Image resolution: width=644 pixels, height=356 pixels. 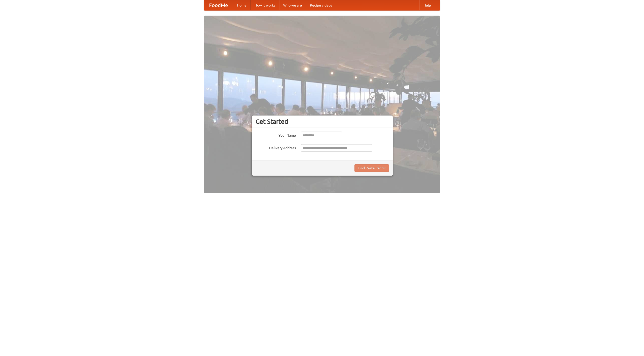 What do you see at coordinates (265, 5) in the screenshot?
I see `a: How it works` at bounding box center [265, 5].